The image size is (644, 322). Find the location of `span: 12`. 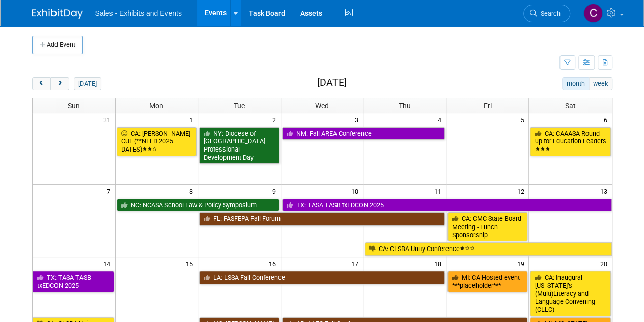

span: 12 is located at coordinates (522, 191).